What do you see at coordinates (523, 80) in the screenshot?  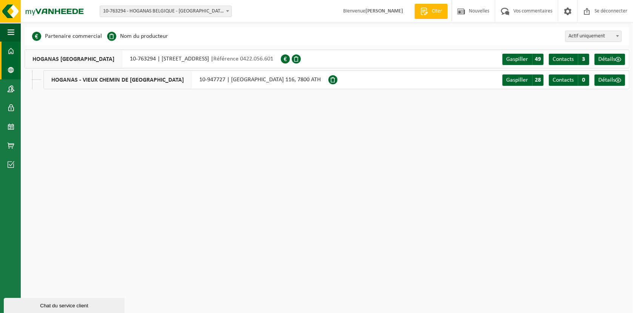 I see `a: Gaspiller 28` at bounding box center [523, 80].